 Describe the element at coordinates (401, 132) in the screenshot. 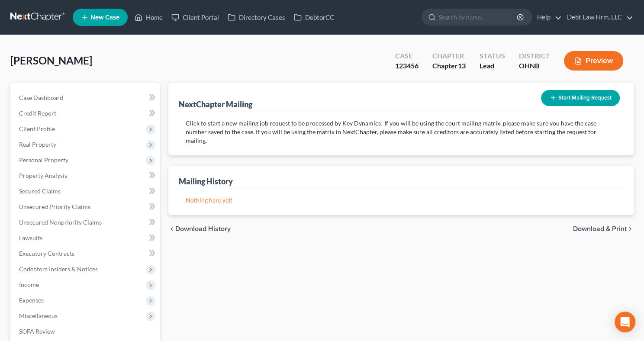

I see `p: Click to start a new mailing job request to be processed by Key Dynamics! If you will be using th...` at that location.